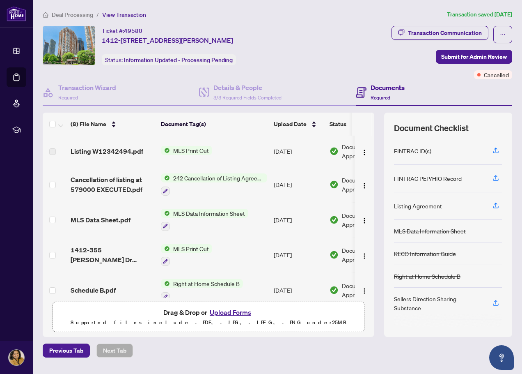 This screenshot has height=374, width=522. I want to click on div: Listing Agreement, so click(418, 206).